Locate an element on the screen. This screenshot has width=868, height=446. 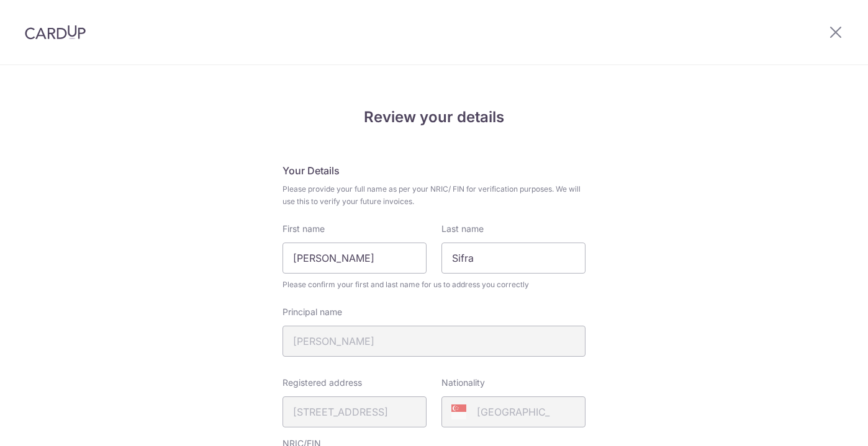
span: Please confirm your first and last name for us to address you correctly is located at coordinates (434, 285).